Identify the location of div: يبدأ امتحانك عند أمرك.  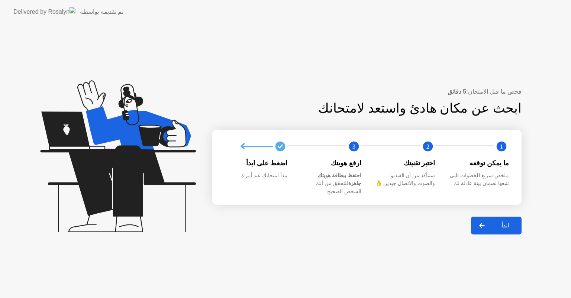
(257, 176).